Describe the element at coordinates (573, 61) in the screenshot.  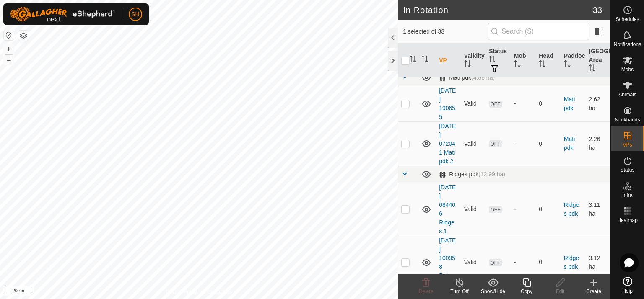
I see `th: Paddock` at that location.